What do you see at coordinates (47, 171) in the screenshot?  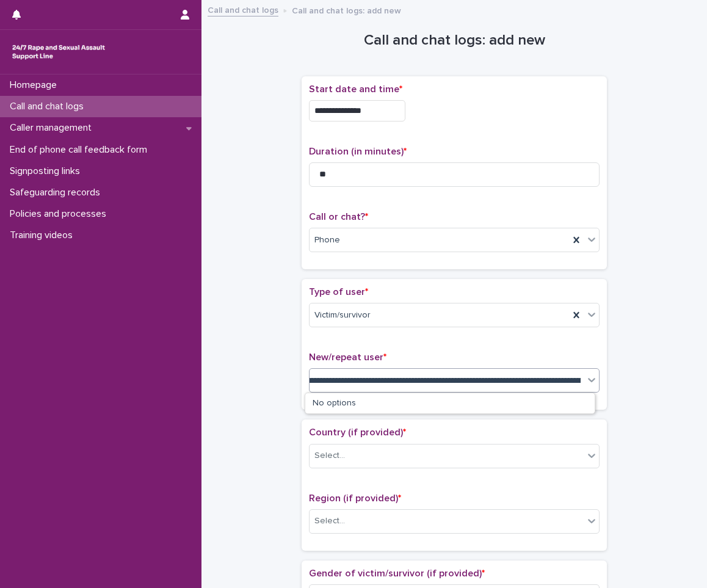 I see `p: Signposting links` at bounding box center [47, 171].